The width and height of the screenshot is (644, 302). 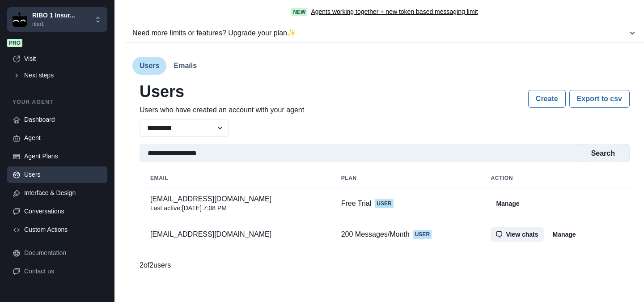 What do you see at coordinates (57, 19) in the screenshot?
I see `button: Chakra UIRIBO 1 Insur...ribo1` at bounding box center [57, 19].